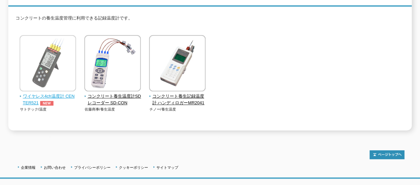 Image resolution: width=420 pixels, height=185 pixels. Describe the element at coordinates (92, 168) in the screenshot. I see `a: プライバシーポリシー` at that location.